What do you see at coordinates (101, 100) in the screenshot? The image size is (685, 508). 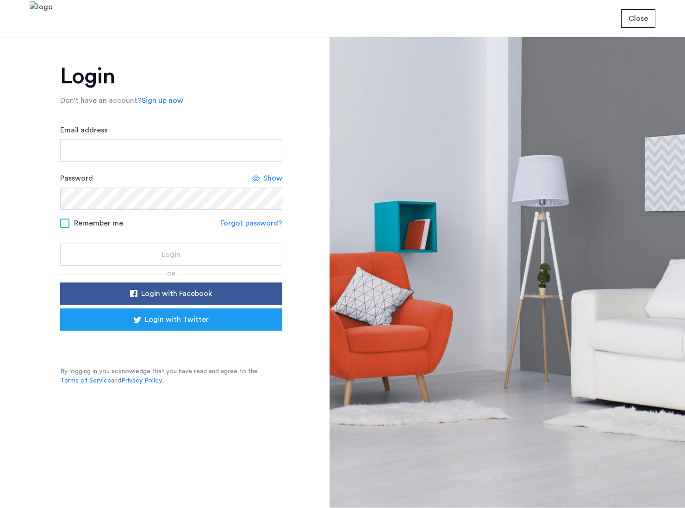 I see `span: Don’t have an account?` at bounding box center [101, 100].